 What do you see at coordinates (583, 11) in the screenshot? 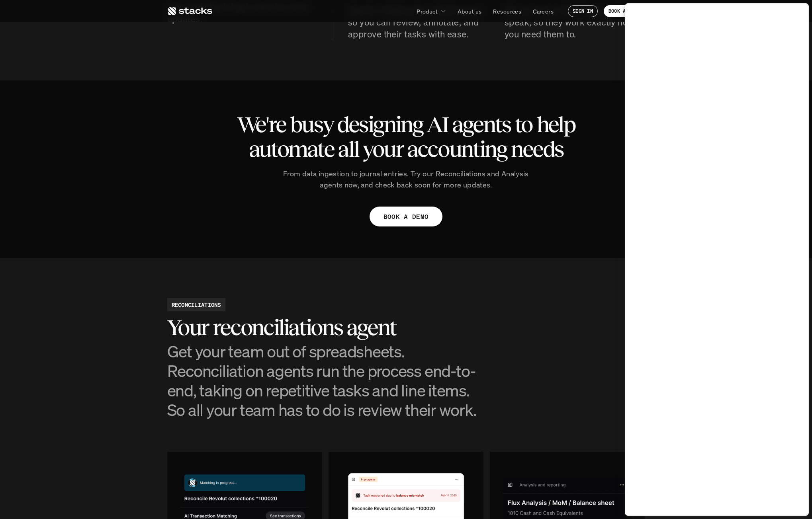
I see `a: SIGN IN` at bounding box center [583, 11].